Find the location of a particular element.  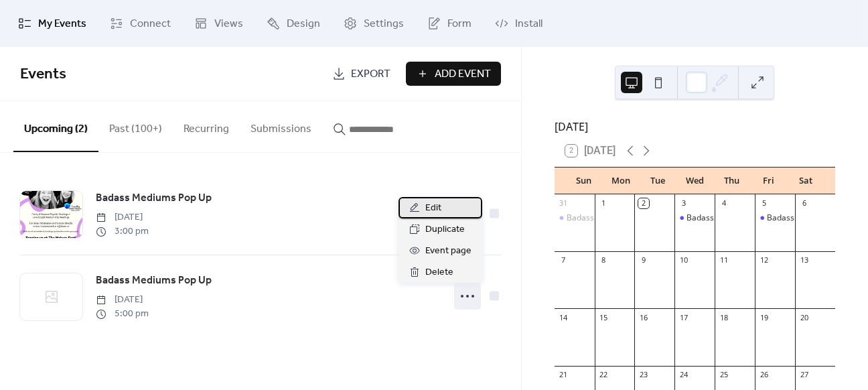

a: Design is located at coordinates (293, 23).